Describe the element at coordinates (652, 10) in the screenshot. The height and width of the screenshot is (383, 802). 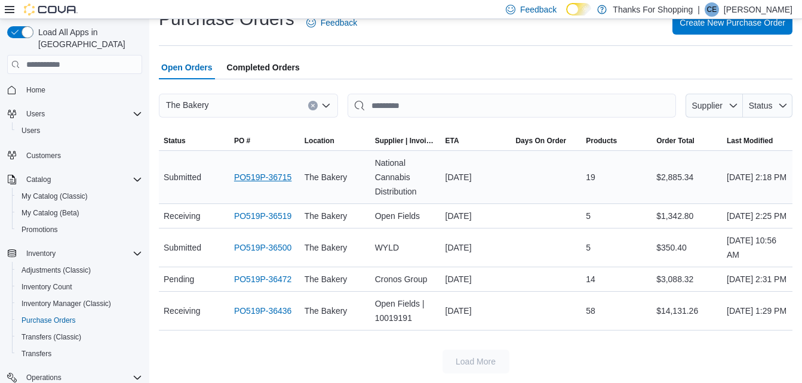
I see `p: Thanks For Shopping` at that location.